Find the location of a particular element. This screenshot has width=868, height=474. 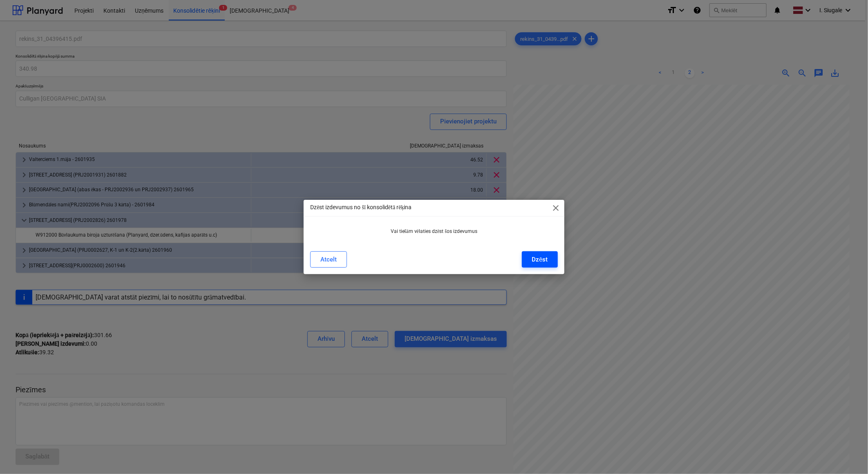

div: Atcelt is located at coordinates (329, 259).